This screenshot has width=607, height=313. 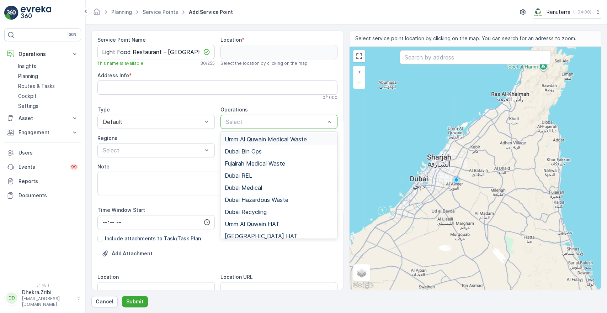 I want to click on a: Insights, so click(x=48, y=66).